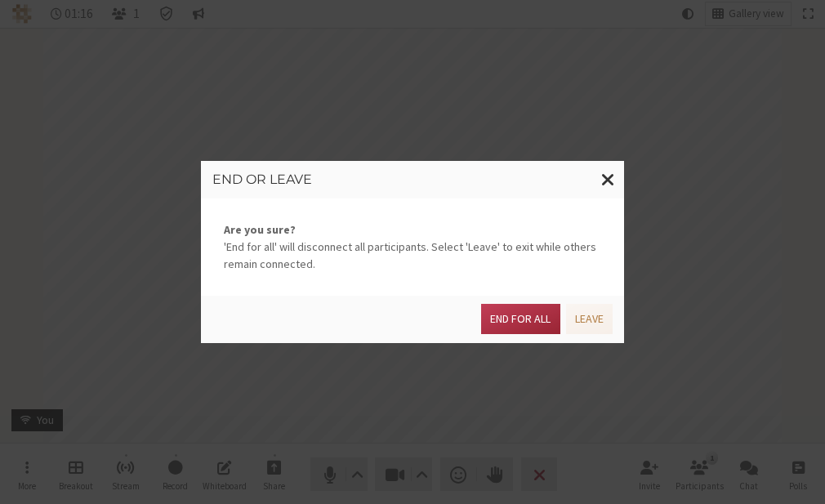 The width and height of the screenshot is (825, 504). I want to click on h3: End or leave, so click(412, 180).